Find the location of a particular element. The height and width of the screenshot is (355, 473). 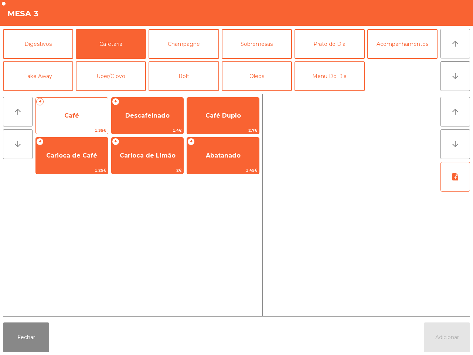

button: Sobremesas is located at coordinates (257, 44).